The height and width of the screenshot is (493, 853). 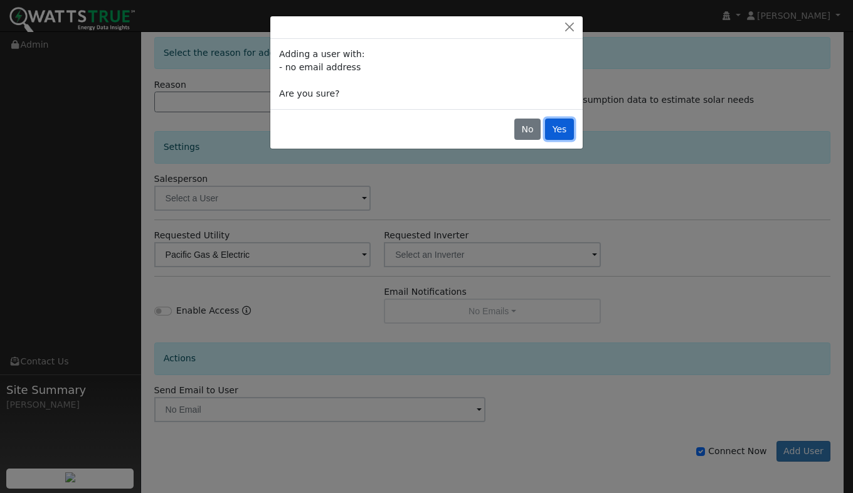 I want to click on button: Yes, so click(x=560, y=129).